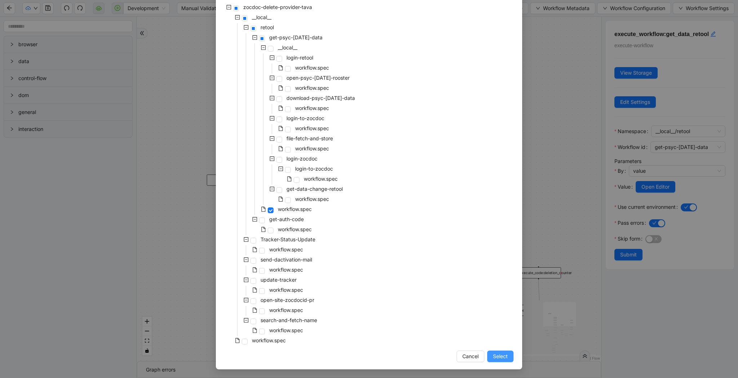 This screenshot has height=378, width=738. Describe the element at coordinates (318, 78) in the screenshot. I see `span: open-psyc-today-rooster` at that location.